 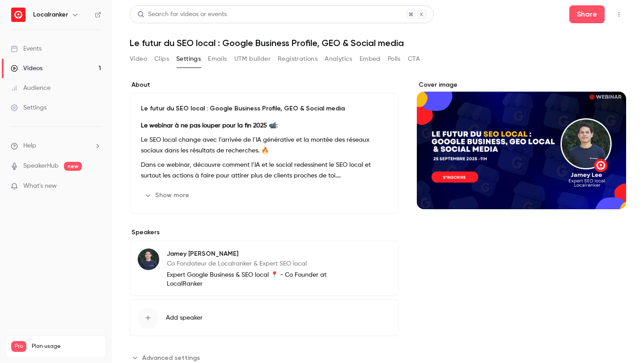 I want to click on button: Registrations, so click(x=297, y=59).